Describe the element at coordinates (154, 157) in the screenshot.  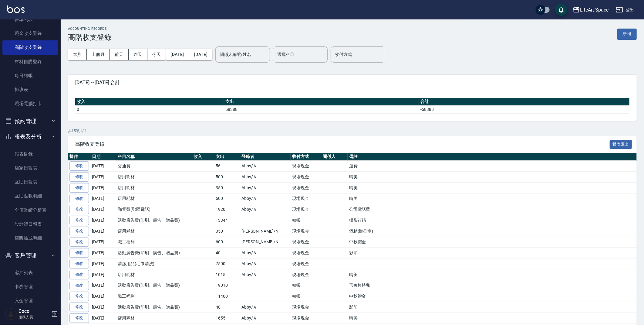
I see `th: 科目名稱` at that location.